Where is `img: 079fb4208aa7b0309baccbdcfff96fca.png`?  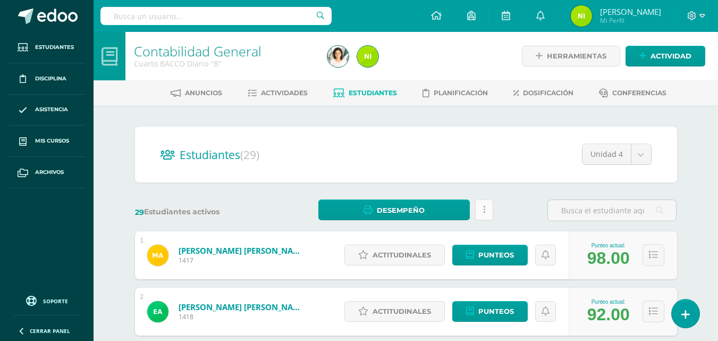 img: 079fb4208aa7b0309baccbdcfff96fca.png is located at coordinates (158, 255).